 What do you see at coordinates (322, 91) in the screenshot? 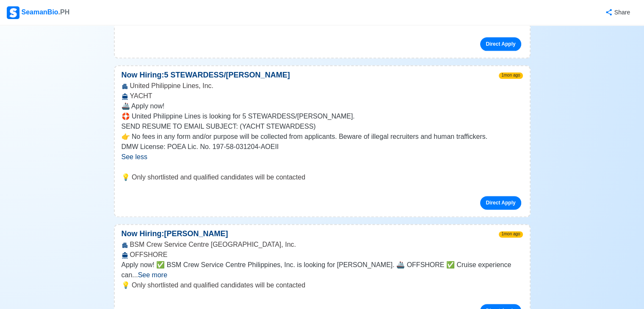
I see `div: United Philippine Lines, Inc. YACHT` at bounding box center [322, 91].